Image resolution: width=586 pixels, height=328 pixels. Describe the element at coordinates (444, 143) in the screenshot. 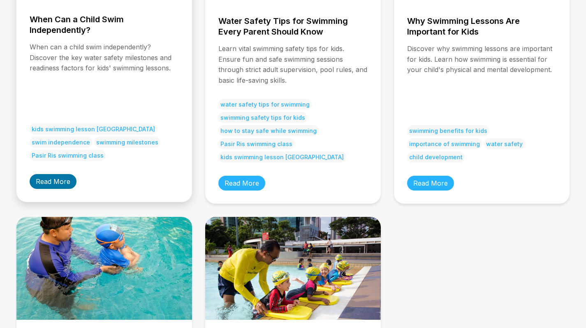

I see `span: importance of swimming` at that location.